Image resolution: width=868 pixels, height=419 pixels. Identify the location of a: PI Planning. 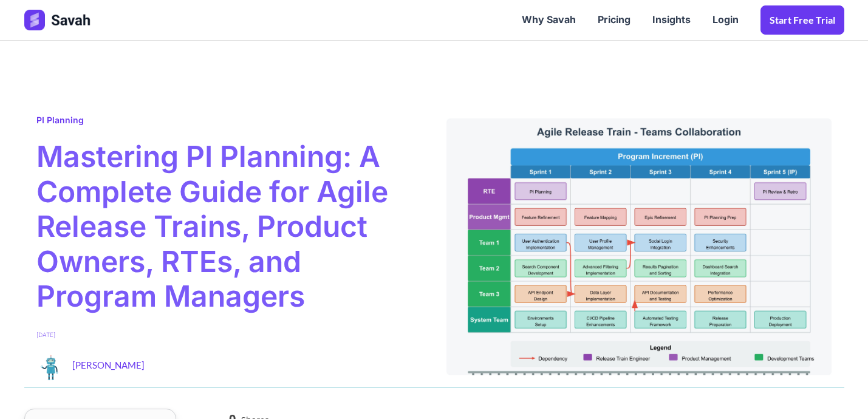
(60, 120).